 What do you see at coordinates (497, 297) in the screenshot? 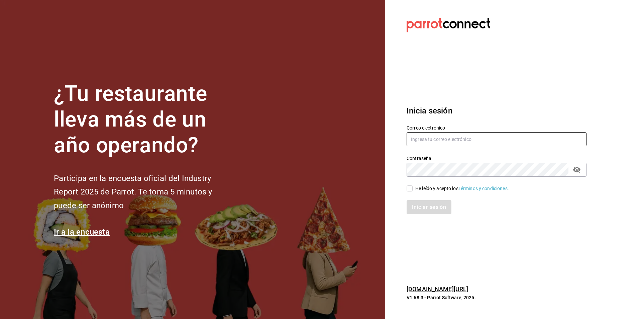
I see `p: V1.68.3 - Parrot Software, 2025.` at bounding box center [497, 297].